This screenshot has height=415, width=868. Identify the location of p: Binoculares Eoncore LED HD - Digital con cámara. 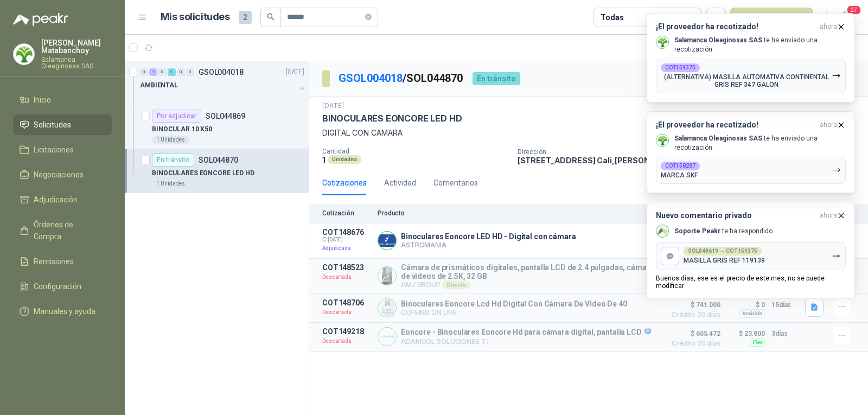
(489, 237).